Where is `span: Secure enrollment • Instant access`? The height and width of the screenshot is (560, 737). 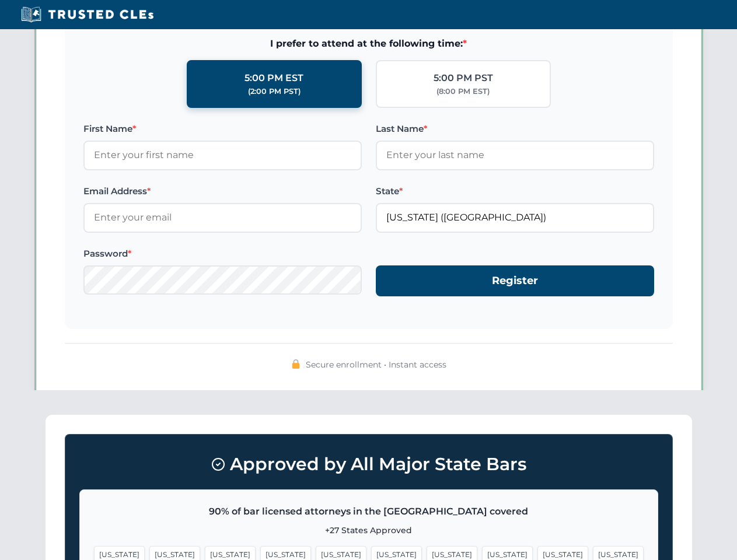 span: Secure enrollment • Instant access is located at coordinates (376, 364).